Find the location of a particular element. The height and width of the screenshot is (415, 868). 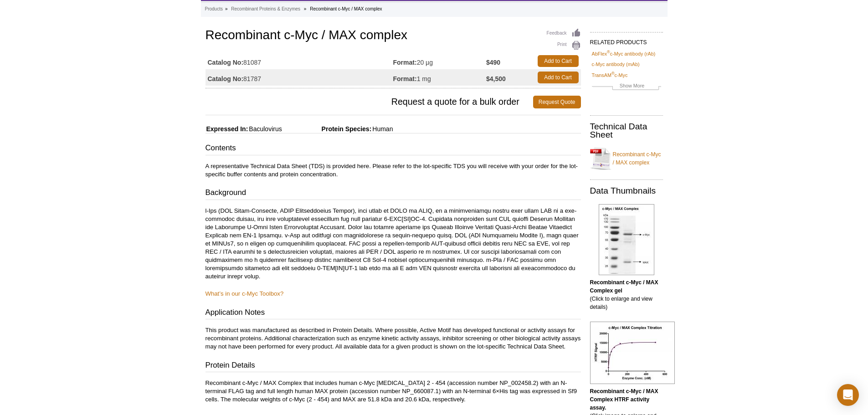

strong: $4,500 is located at coordinates (496, 79).